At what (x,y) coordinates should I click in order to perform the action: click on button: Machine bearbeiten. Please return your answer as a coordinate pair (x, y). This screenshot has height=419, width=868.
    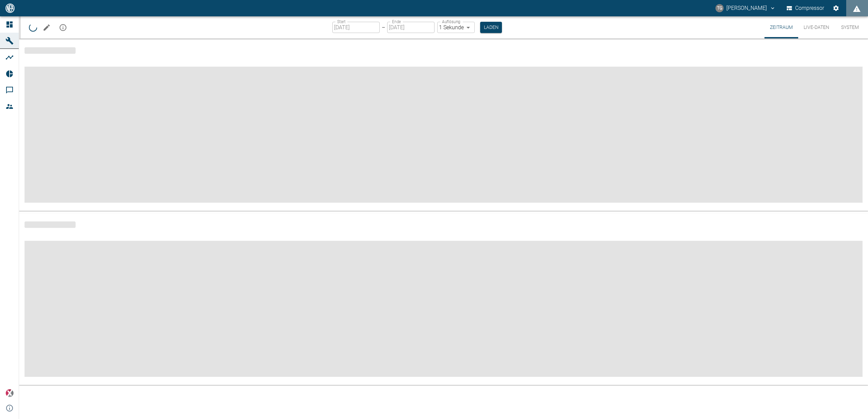
    Looking at the image, I should click on (46, 27).